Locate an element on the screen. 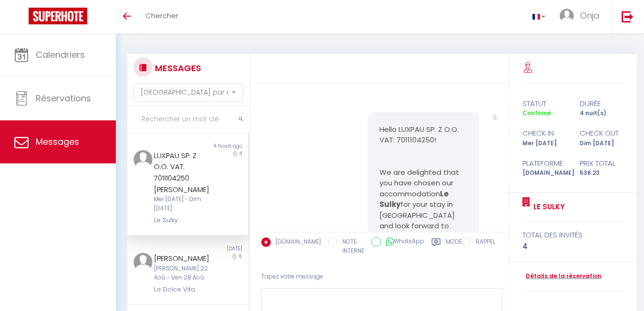 This screenshot has width=644, height=311. span: Confirmé is located at coordinates (537, 113).